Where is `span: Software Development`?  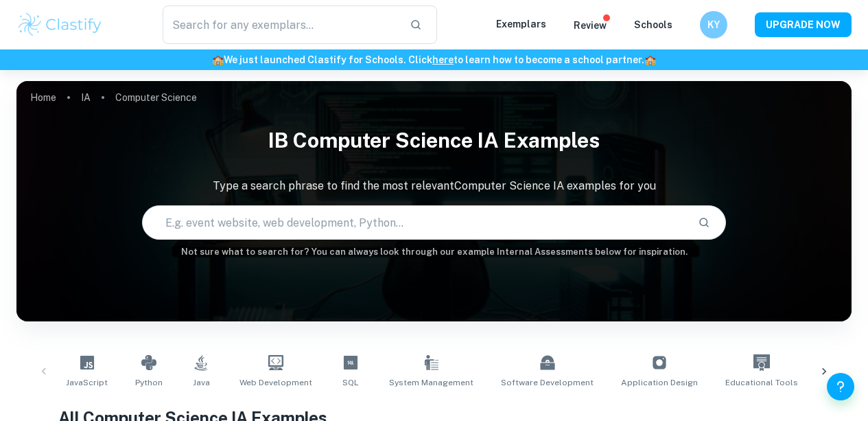 span: Software Development is located at coordinates (547, 383).